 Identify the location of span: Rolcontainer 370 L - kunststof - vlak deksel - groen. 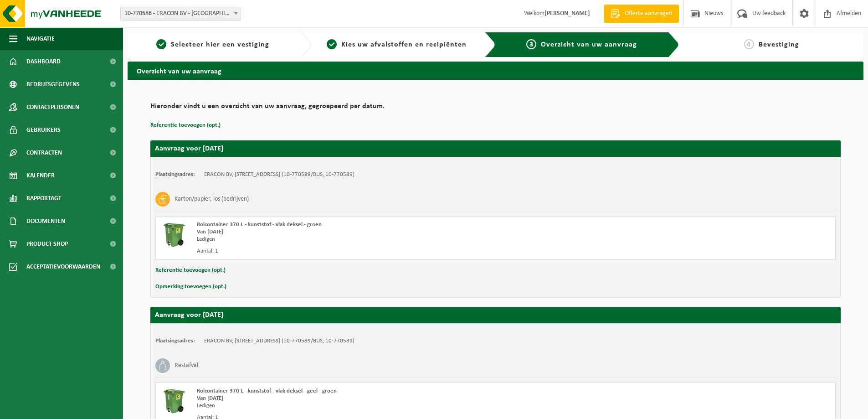
(259, 224).